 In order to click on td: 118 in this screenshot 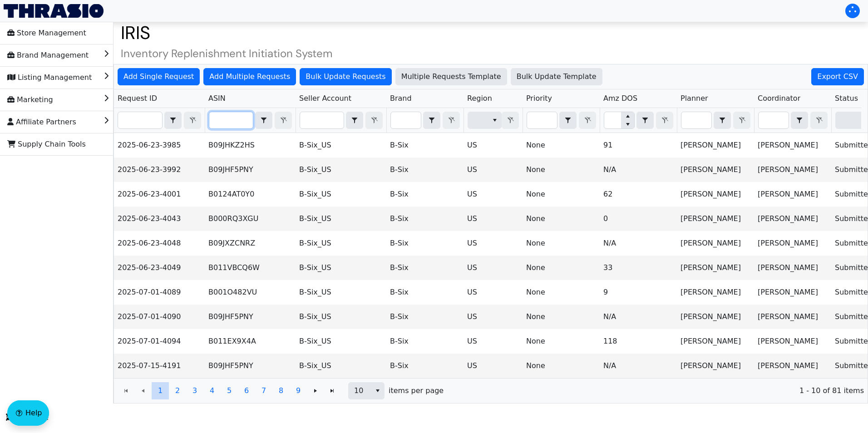, I will do `click(638, 341)`.